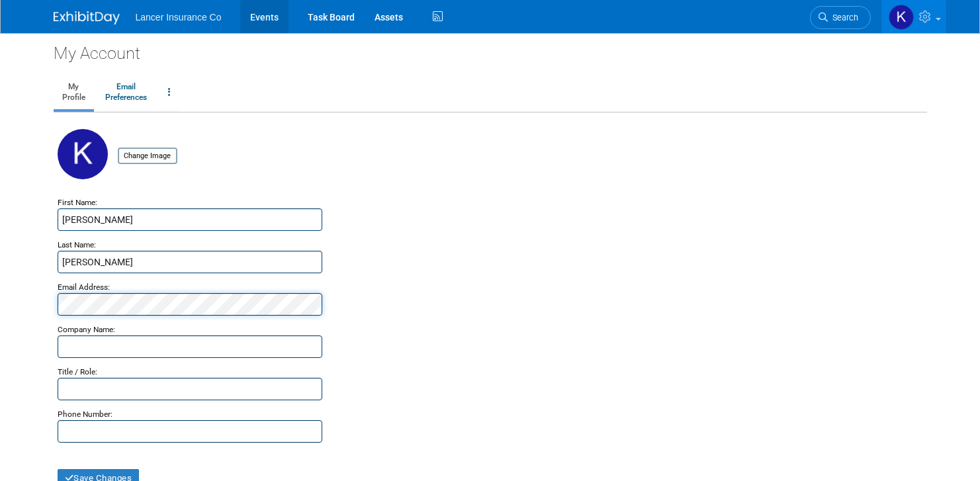 Image resolution: width=980 pixels, height=481 pixels. What do you see at coordinates (179, 17) in the screenshot?
I see `span: Lancer Insurance Co` at bounding box center [179, 17].